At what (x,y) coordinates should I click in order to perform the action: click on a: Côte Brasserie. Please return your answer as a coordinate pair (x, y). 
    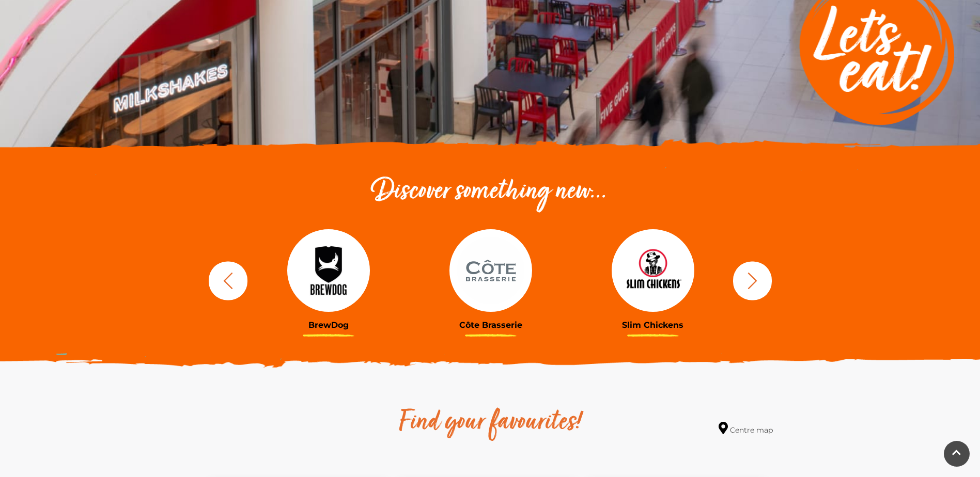
    Looking at the image, I should click on (491, 280).